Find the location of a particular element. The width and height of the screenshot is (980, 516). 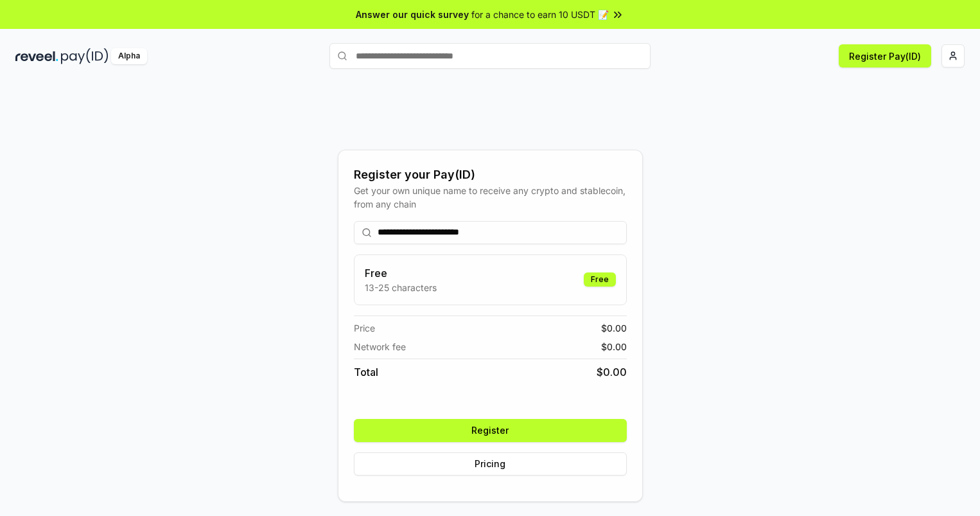

div: Alpha is located at coordinates (129, 56).